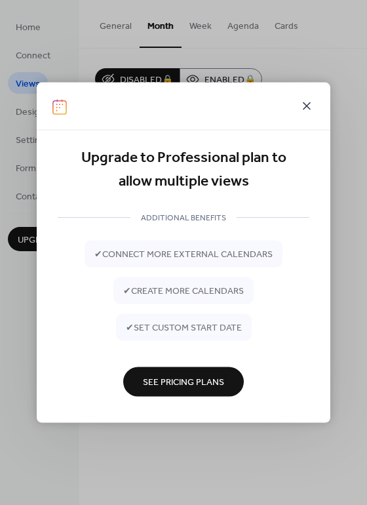  I want to click on img: logo-icon, so click(60, 107).